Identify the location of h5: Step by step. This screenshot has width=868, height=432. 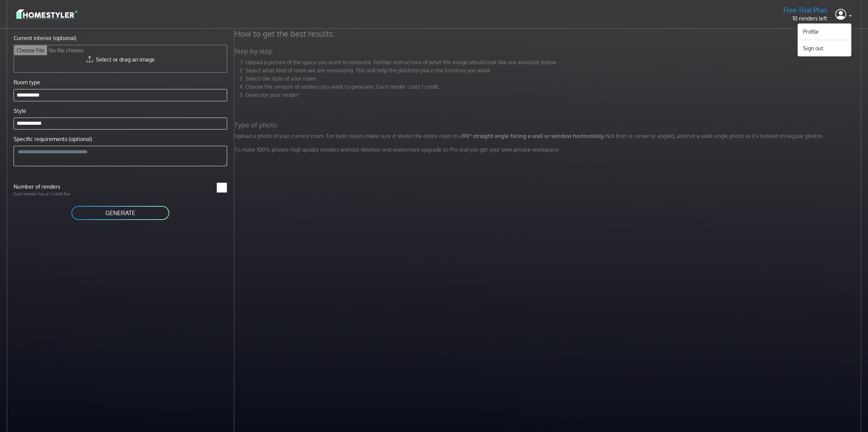
(548, 51).